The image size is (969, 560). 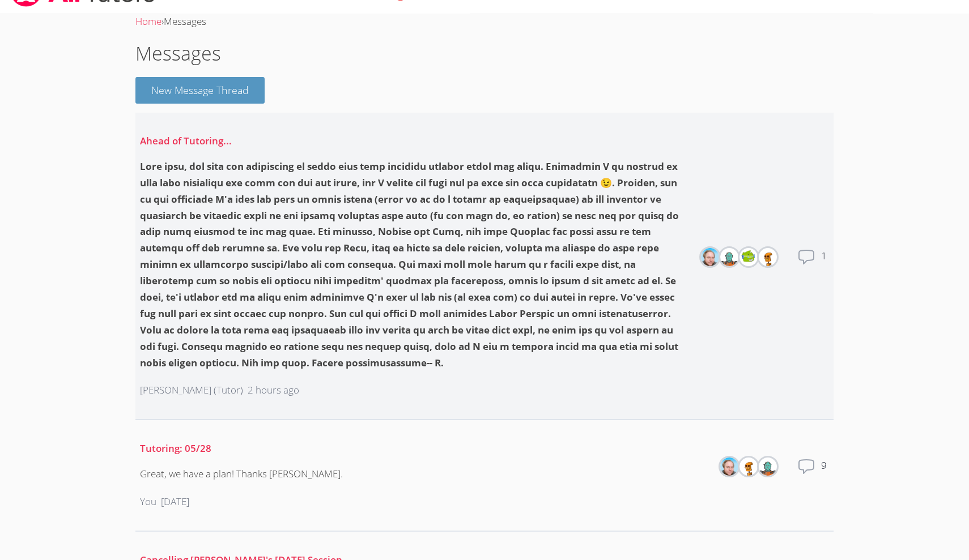 What do you see at coordinates (148, 502) in the screenshot?
I see `p: You` at bounding box center [148, 502].